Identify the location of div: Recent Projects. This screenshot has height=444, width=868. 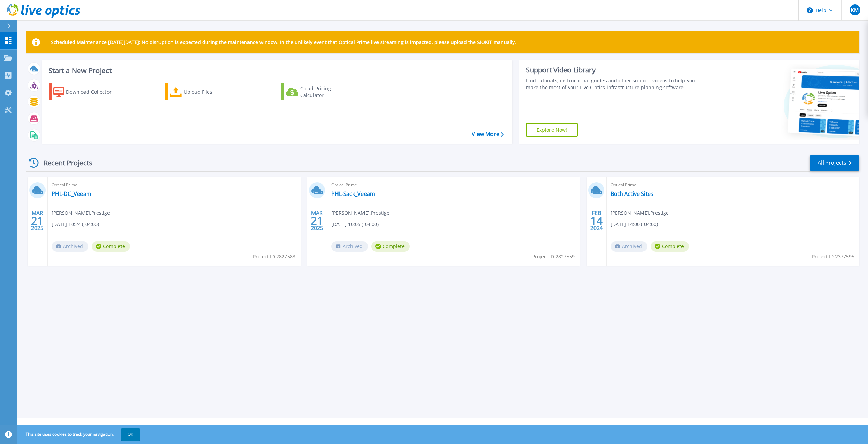
(64, 163).